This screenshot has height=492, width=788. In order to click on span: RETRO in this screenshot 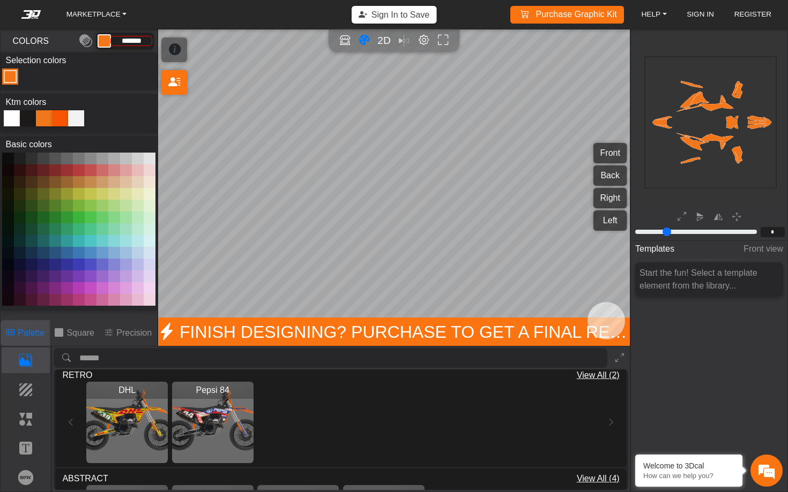, I will do `click(77, 376)`.